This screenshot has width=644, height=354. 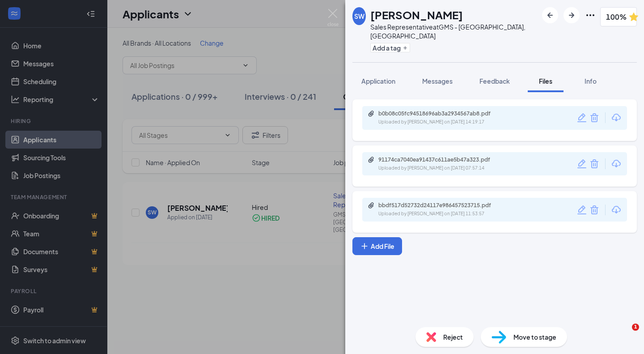 I want to click on span: Reject, so click(x=453, y=337).